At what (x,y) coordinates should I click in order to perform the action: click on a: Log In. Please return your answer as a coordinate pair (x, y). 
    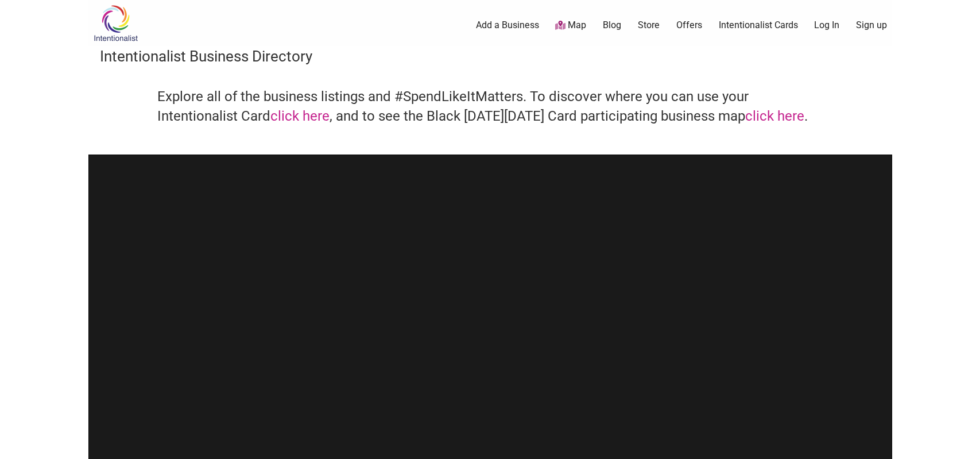
    Looking at the image, I should click on (826, 25).